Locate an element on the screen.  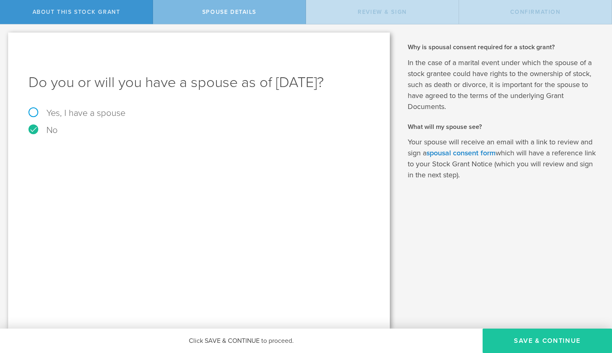
span: Confirmation is located at coordinates (536, 12).